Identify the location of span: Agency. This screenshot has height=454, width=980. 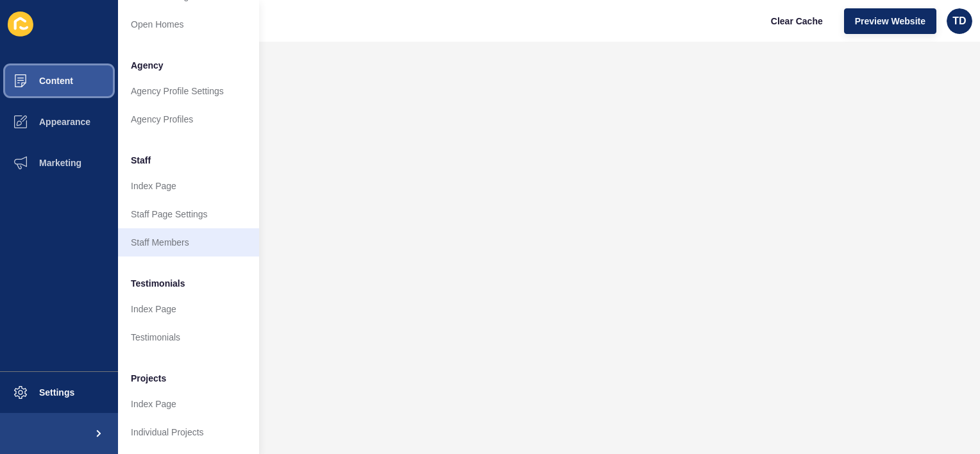
(147, 65).